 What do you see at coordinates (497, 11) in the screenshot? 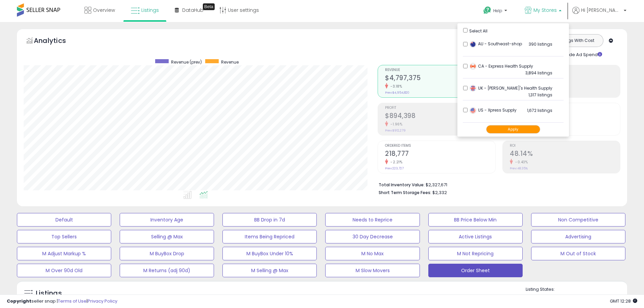
I see `span: Help` at bounding box center [497, 11].